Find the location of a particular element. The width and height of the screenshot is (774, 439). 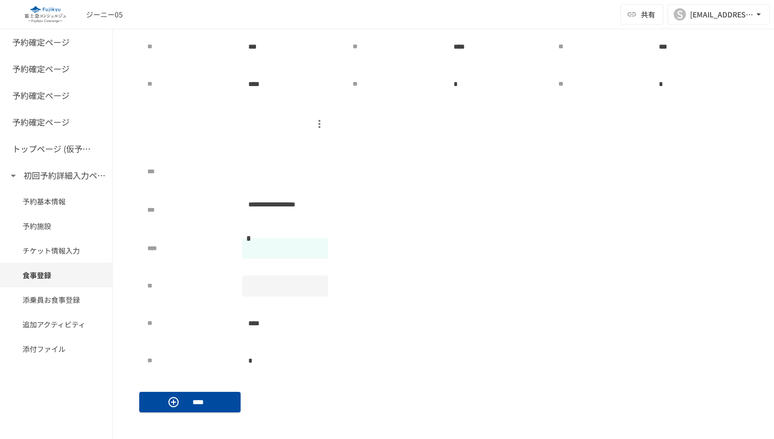

div: S is located at coordinates (680, 14).